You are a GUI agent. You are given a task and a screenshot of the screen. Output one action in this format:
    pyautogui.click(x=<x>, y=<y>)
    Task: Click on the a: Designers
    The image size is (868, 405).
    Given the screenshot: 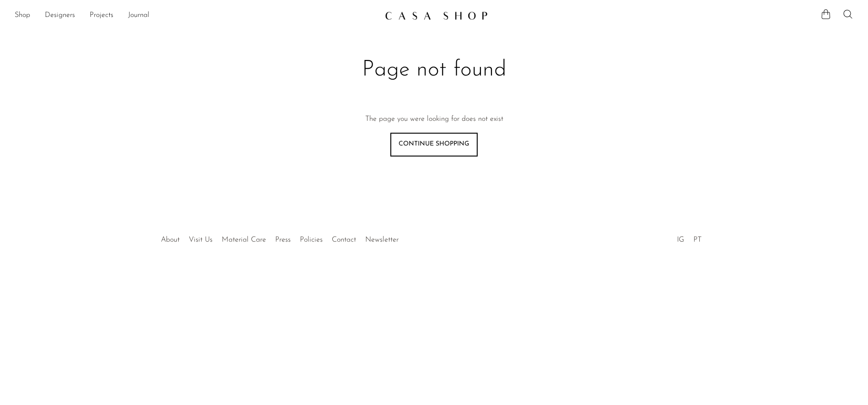 What is the action you would take?
    pyautogui.click(x=60, y=15)
    